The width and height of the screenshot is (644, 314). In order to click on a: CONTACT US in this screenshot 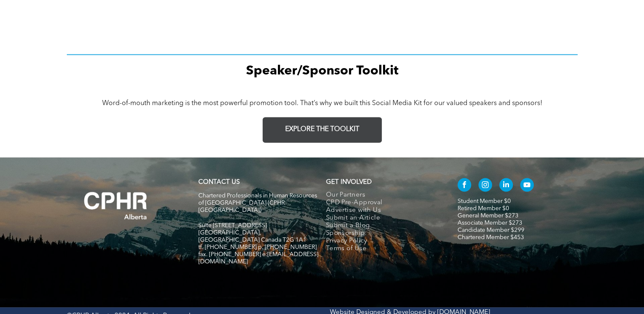, I will do `click(219, 182)`.